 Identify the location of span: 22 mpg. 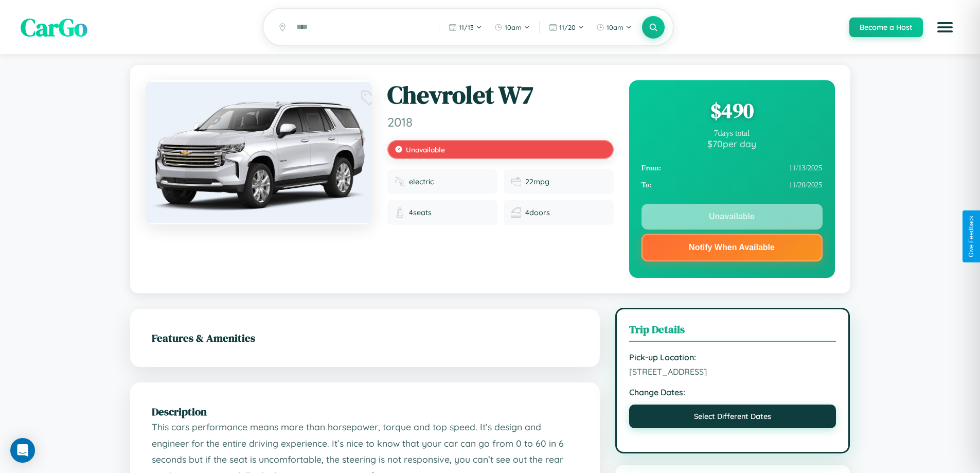
(538, 181).